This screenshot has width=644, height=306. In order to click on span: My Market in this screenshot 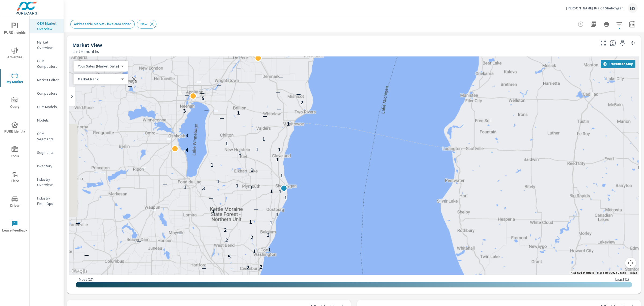, I will do `click(15, 79)`.